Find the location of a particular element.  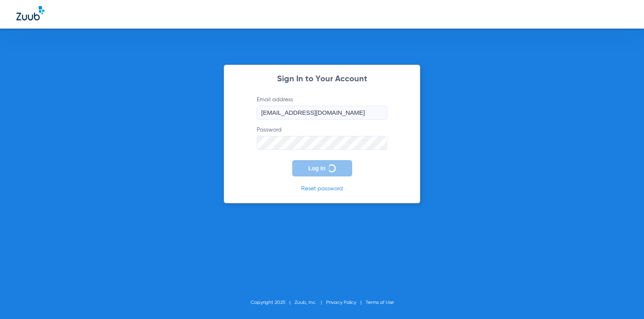

button: Log In is located at coordinates (322, 169).